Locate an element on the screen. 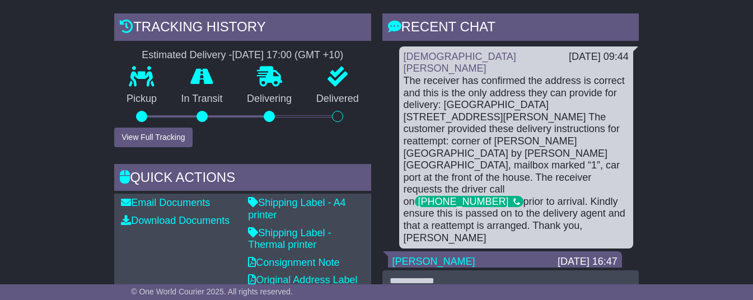 This screenshot has width=753, height=300. button: View Full Tracking is located at coordinates (153, 137).